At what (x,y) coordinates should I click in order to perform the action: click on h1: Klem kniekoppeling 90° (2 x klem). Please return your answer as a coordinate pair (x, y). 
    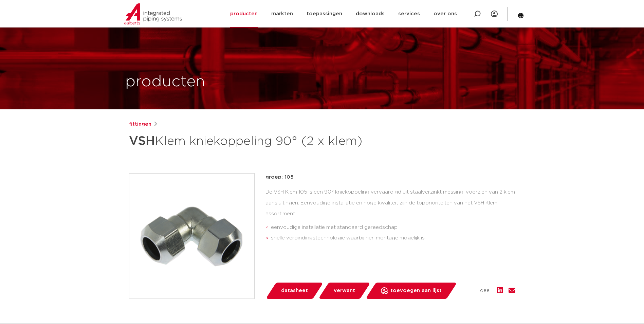
    Looking at the image, I should click on (256, 141).